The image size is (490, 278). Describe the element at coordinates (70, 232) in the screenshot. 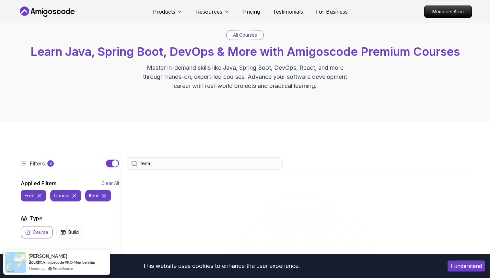

I see `button: Build` at that location.